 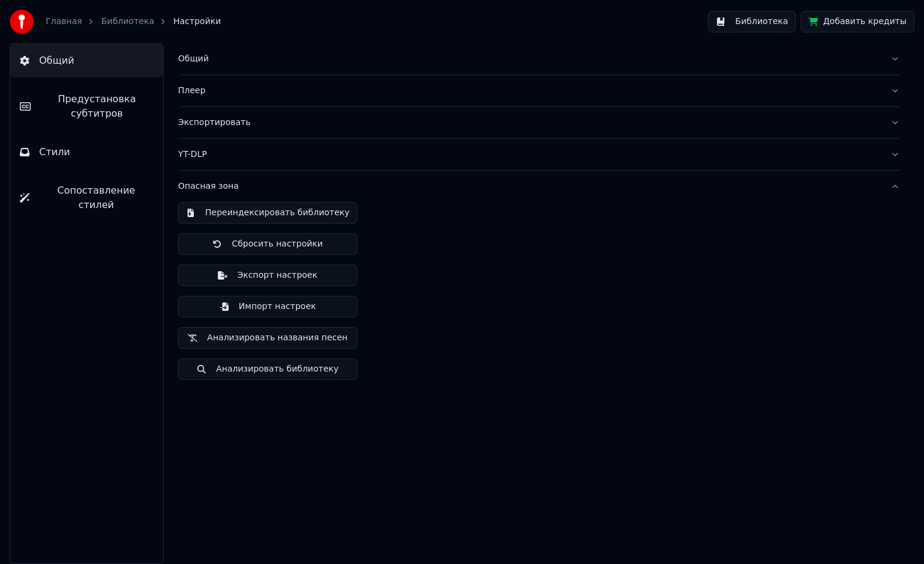 What do you see at coordinates (55, 152) in the screenshot?
I see `span: Стили` at bounding box center [55, 152].